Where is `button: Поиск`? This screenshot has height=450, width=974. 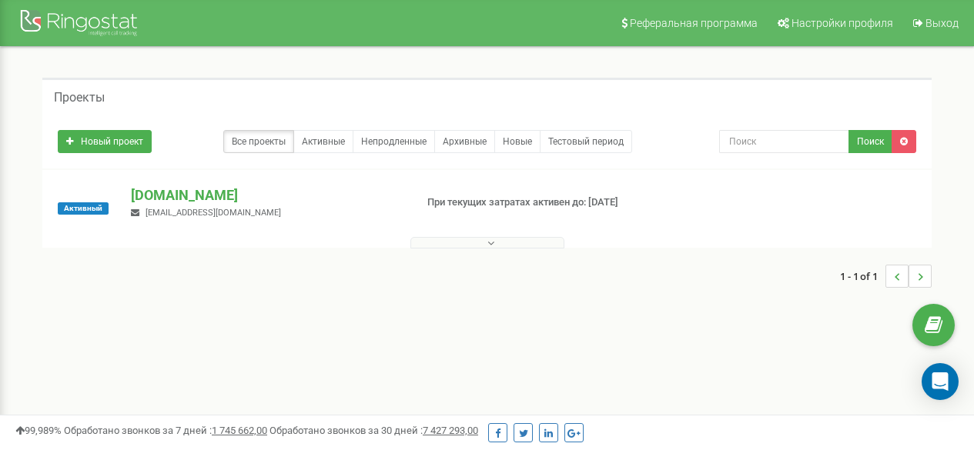 button: Поиск is located at coordinates (870, 142).